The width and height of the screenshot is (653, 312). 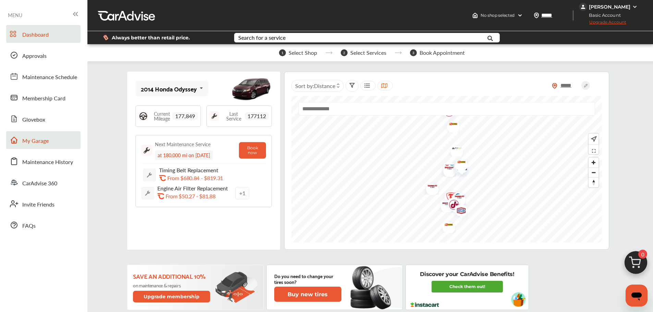 What do you see at coordinates (151, 38) in the screenshot?
I see `span: Always better than retail price.` at bounding box center [151, 38].